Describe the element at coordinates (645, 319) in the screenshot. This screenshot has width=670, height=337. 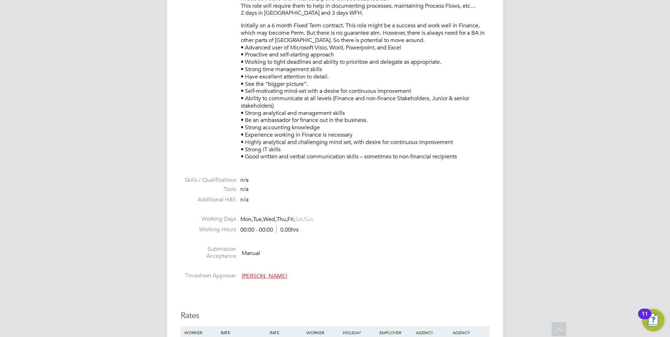
I see `div: 11` at that location.